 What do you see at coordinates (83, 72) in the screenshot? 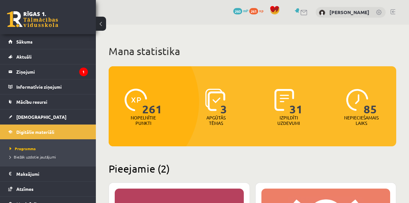
I see `i: 1` at bounding box center [83, 72].